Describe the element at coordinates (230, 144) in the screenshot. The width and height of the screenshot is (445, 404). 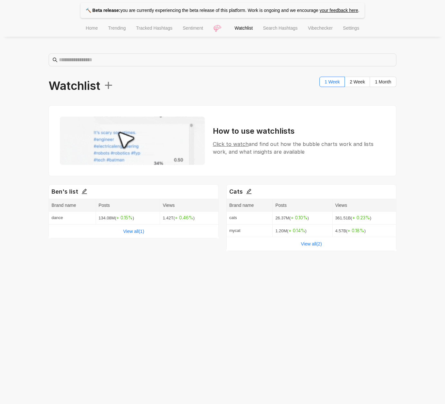
I see `span: Click to watch` at that location.